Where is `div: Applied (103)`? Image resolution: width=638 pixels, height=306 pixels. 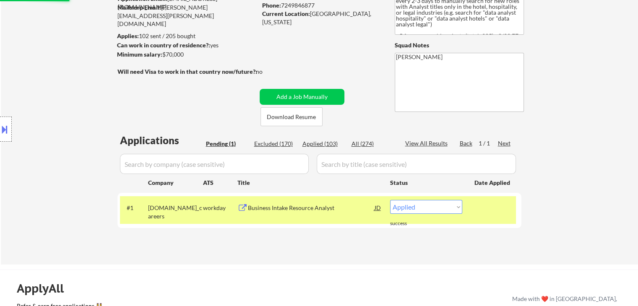
div: Applied (103) is located at coordinates (323, 144).